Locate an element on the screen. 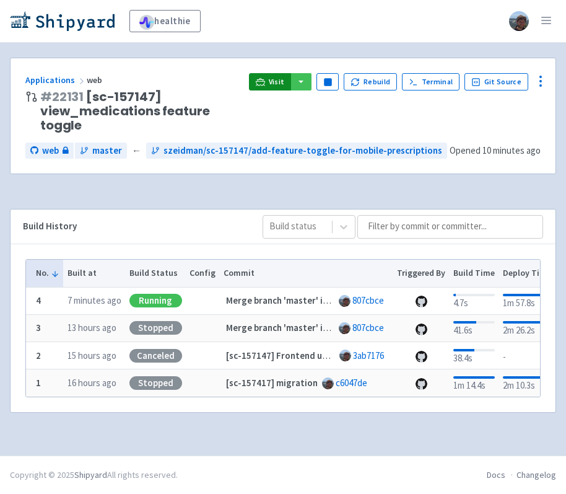  time: 13 hours ago is located at coordinates (92, 327).